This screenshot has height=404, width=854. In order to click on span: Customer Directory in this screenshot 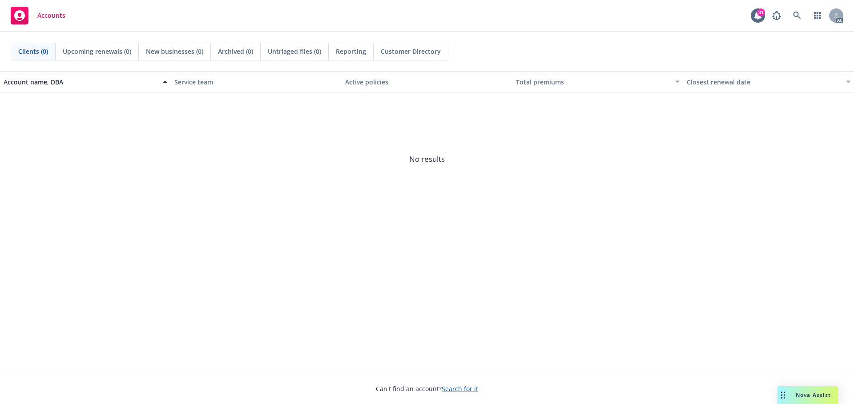, I will do `click(411, 51)`.